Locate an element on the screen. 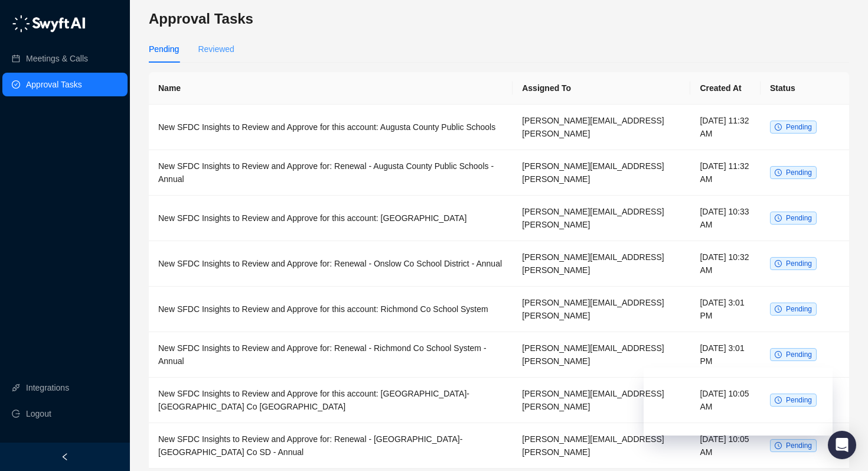  a: Meetings & Calls is located at coordinates (56, 59).